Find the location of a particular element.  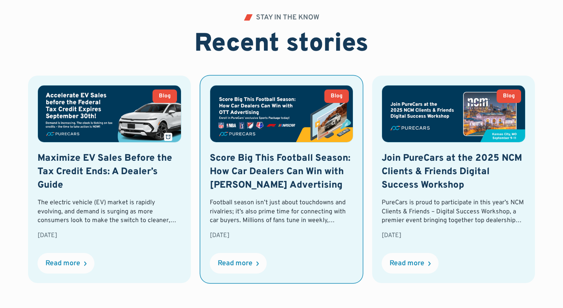

h3: Maximize EV Sales Before the Tax Credit Ends: A Dealer’s Guide is located at coordinates (109, 172).